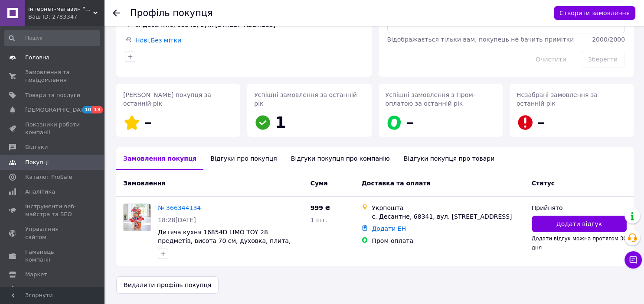  Describe the element at coordinates (243, 158) in the screenshot. I see `div: Відгуки про покупця` at that location.